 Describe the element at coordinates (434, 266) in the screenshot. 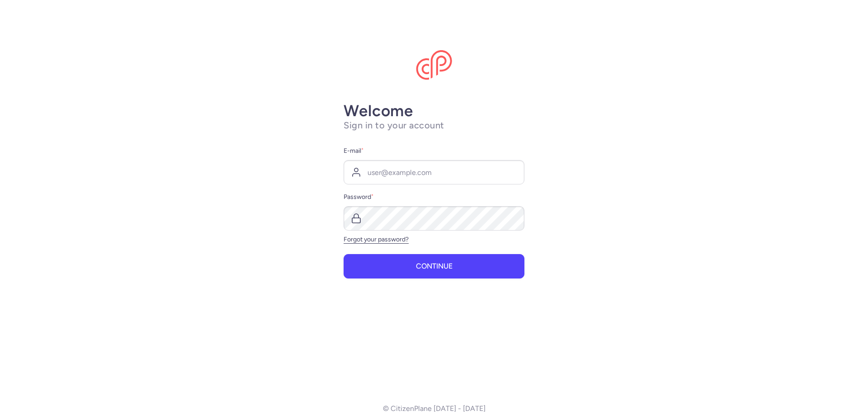

I see `button: Continue` at that location.